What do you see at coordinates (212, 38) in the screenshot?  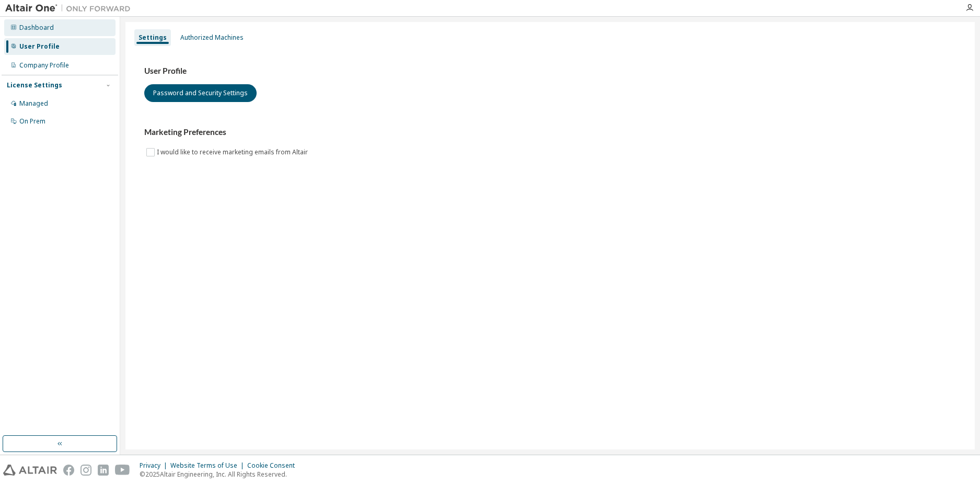 I see `div: Authorized Machines` at bounding box center [212, 38].